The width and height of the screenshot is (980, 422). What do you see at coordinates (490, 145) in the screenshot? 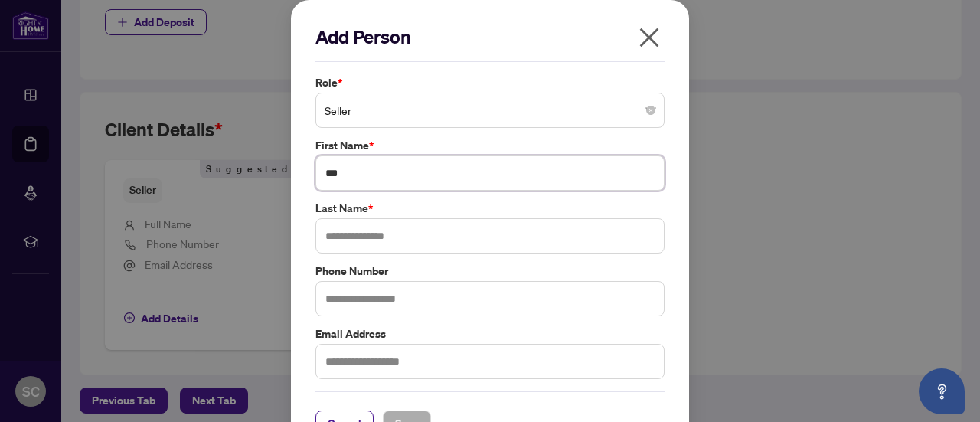
I see `label: First Name` at bounding box center [490, 145].